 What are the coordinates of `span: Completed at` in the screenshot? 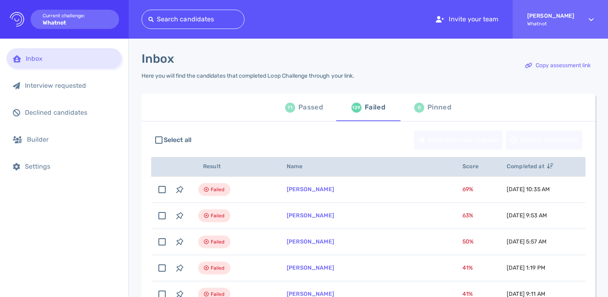 It's located at (530, 166).